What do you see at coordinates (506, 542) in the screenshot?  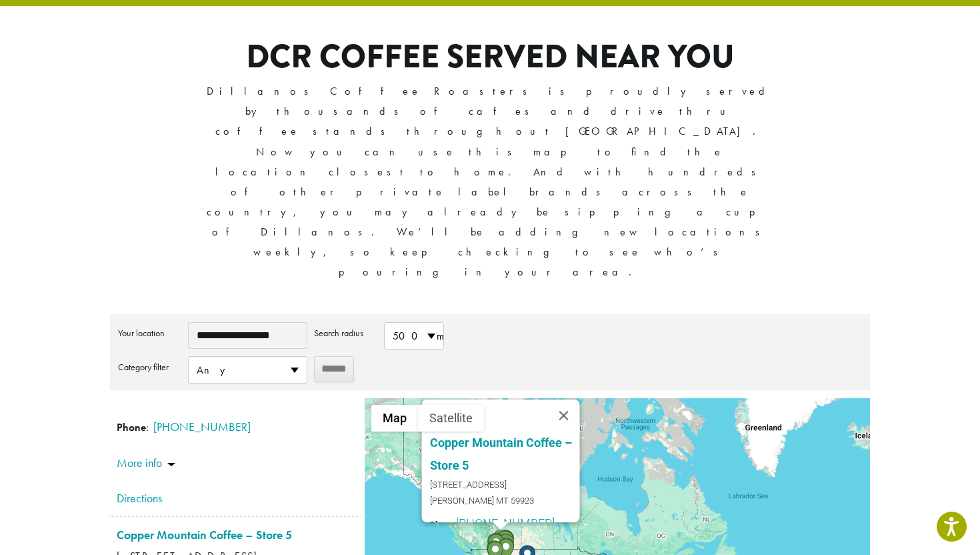 I see `div: Copper Mountain Coffee – Store 11` at bounding box center [506, 542].